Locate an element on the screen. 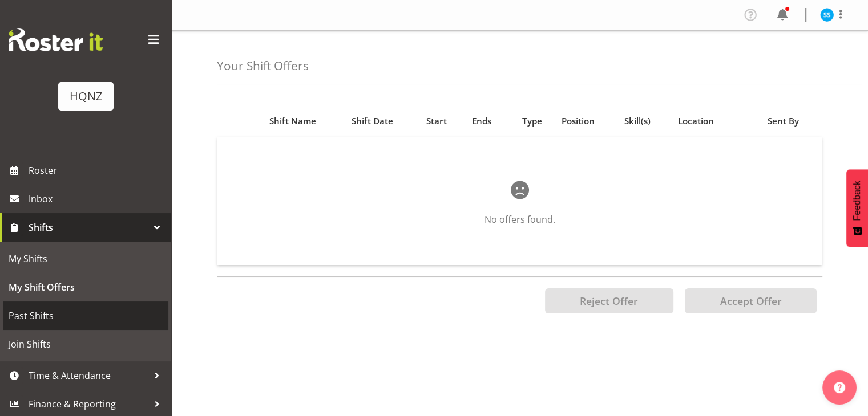  span: Finance & Reporting is located at coordinates (88, 404).